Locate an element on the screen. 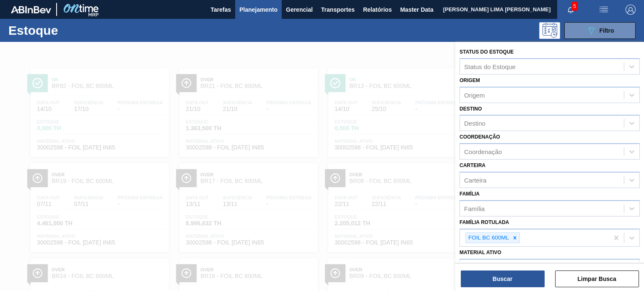  label: Material ativo is located at coordinates (480, 252).